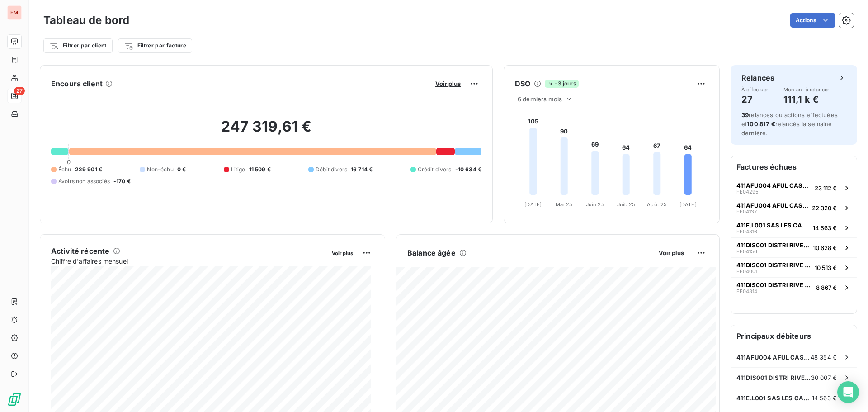  I want to click on button: 411DIS001 DISTRI RIVE GAUCHEFE043148 867 €, so click(794, 288).